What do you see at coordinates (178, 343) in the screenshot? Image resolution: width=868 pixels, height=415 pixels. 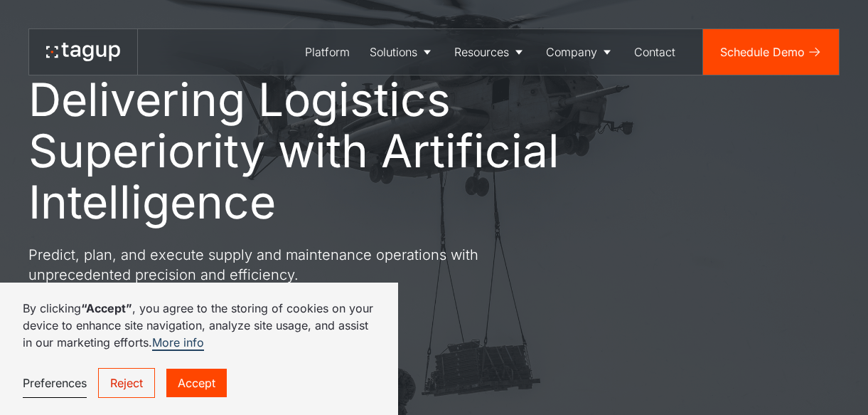 I see `a: More info` at bounding box center [178, 343].